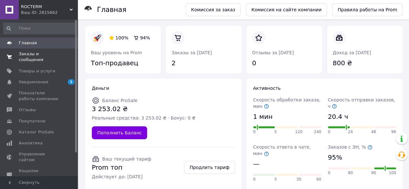 The width and height of the screenshot is (409, 189). I want to click on span: ROCTERM, so click(45, 7).